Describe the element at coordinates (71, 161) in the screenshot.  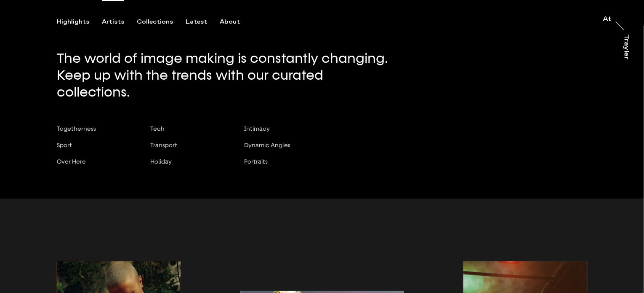
I see `span: Over Here` at that location.